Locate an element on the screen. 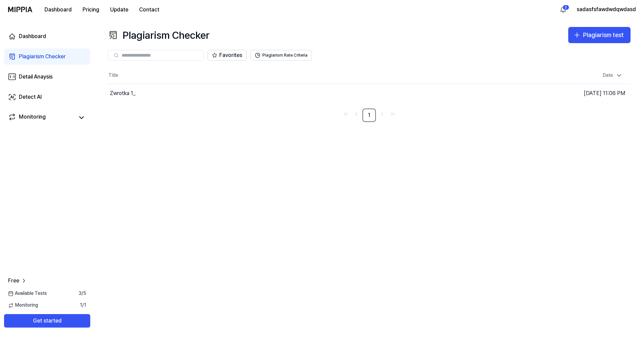  img: 알림 is located at coordinates (563, 9).